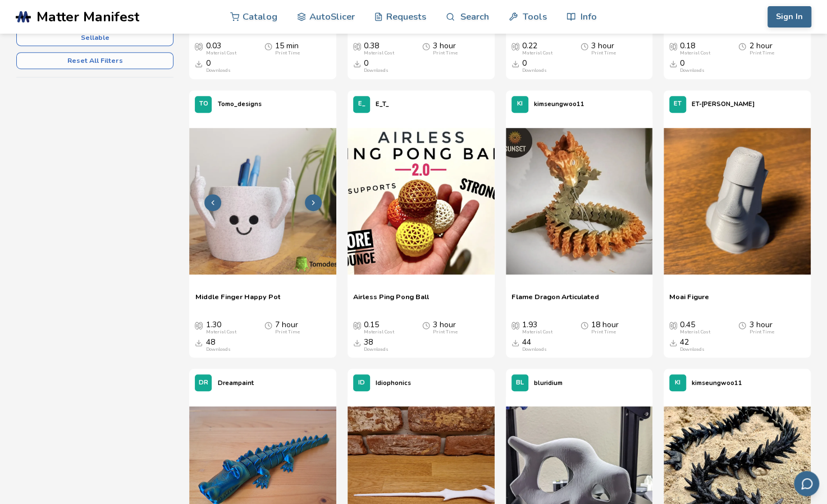  Describe the element at coordinates (220, 328) in the screenshot. I see `div: 1.30` at that location.